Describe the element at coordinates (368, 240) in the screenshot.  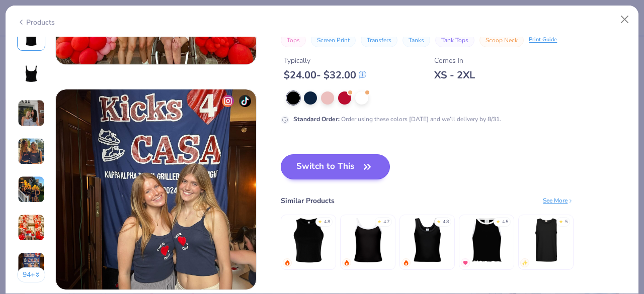
I see `img: Fresh Prints Cali Camisole Top` at that location.